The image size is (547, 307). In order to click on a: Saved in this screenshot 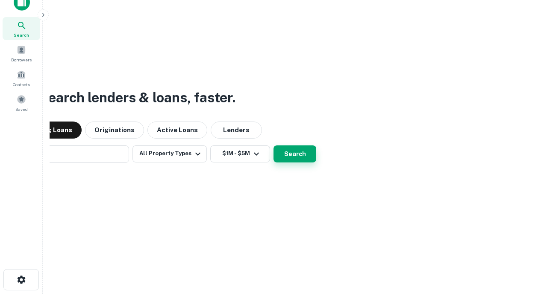, I will do `click(21, 103)`.